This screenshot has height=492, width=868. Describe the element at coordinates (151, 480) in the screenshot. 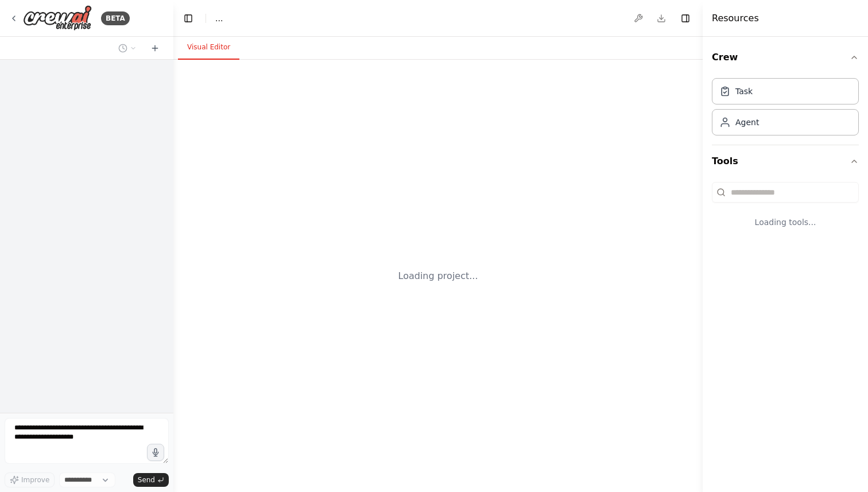

I see `button: Send` at that location.